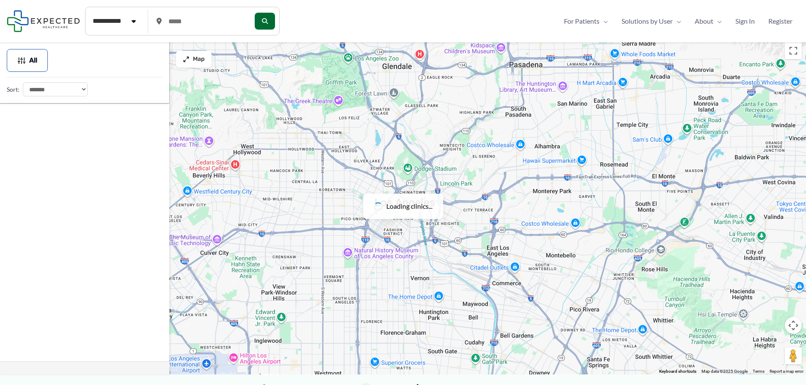 Image resolution: width=806 pixels, height=385 pixels. I want to click on span: Loading clinics..., so click(409, 206).